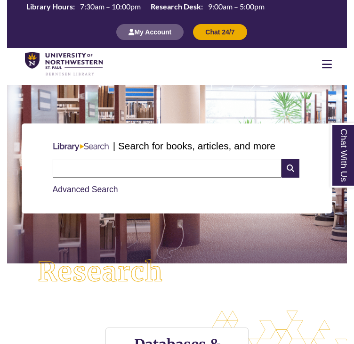  I want to click on button: Chat 24/7, so click(220, 32).